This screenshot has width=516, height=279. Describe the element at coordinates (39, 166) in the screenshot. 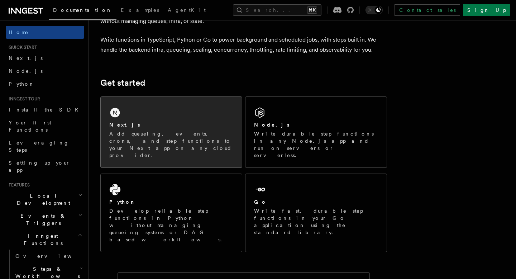

I see `span: Setting up your app` at that location.